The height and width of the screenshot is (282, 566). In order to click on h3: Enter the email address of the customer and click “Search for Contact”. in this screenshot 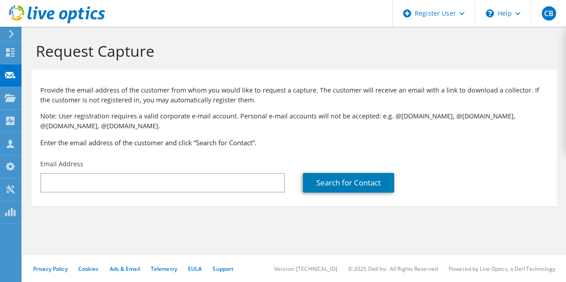, I will do `click(294, 143)`.